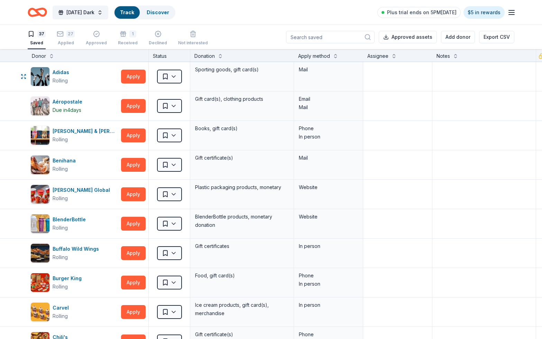 The height and width of the screenshot is (339, 542). Describe the element at coordinates (443, 56) in the screenshot. I see `div: Notes` at that location.